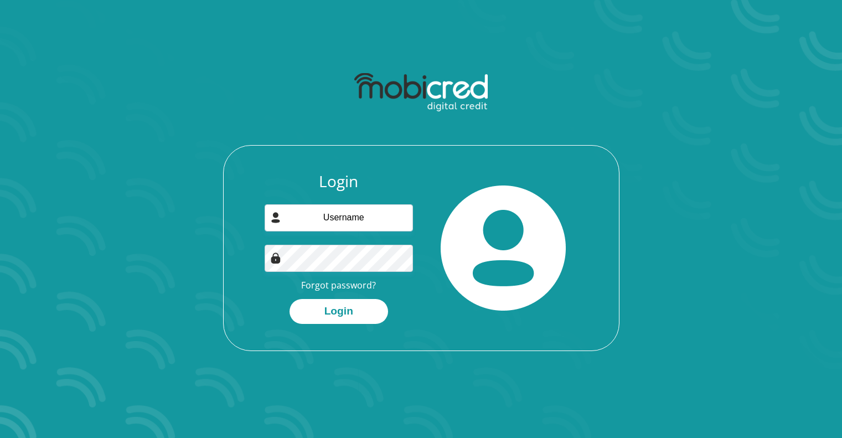  I want to click on img: mobicred logo, so click(421, 92).